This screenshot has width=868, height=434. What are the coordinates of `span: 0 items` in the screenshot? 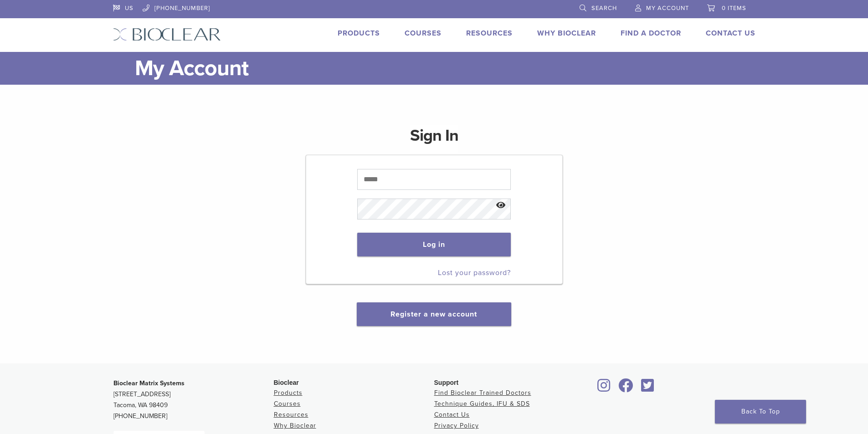 It's located at (734, 8).